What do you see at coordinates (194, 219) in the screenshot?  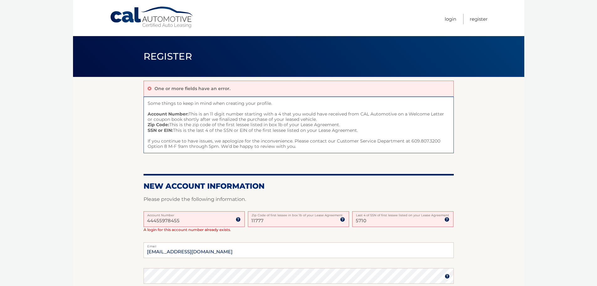 I see `input: Account Number` at bounding box center [194, 219].